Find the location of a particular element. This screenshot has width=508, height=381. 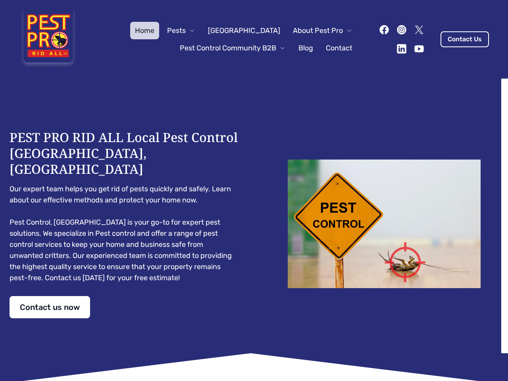

pre: Our expert team helps you get rid of pests quickly and safely. Learn about our effective methods ... is located at coordinates (124, 233).